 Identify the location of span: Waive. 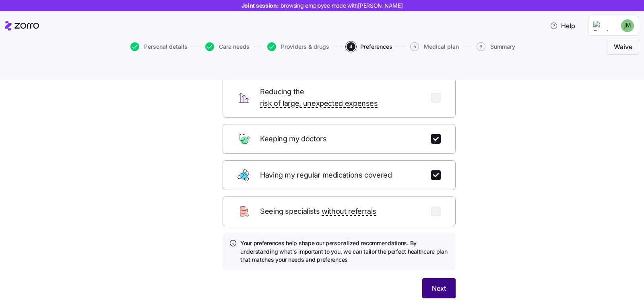
(623, 47).